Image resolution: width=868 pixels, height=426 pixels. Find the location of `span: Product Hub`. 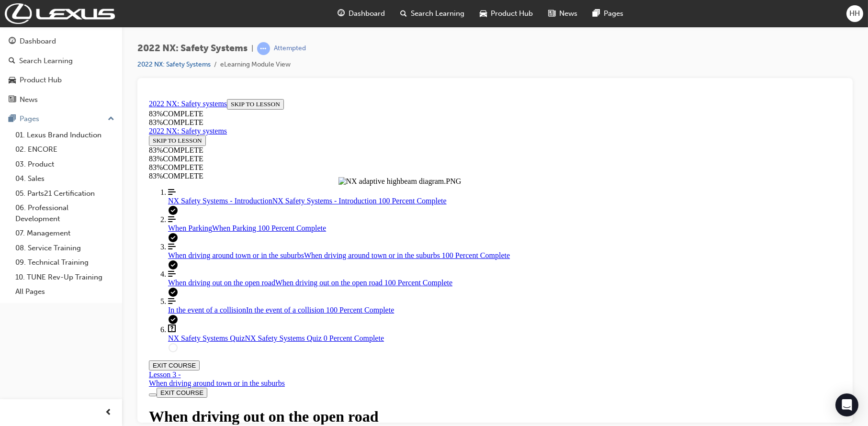

span: Product Hub is located at coordinates (513, 13).